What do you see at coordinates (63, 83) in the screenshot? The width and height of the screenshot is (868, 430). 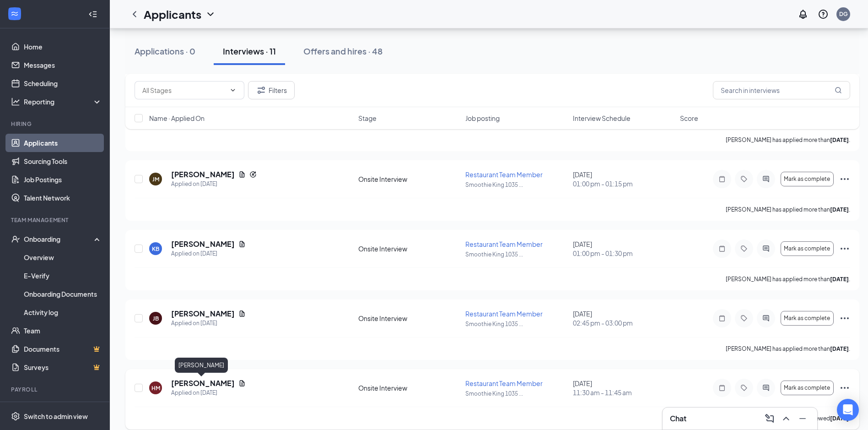 I see `a: Scheduling` at bounding box center [63, 83].